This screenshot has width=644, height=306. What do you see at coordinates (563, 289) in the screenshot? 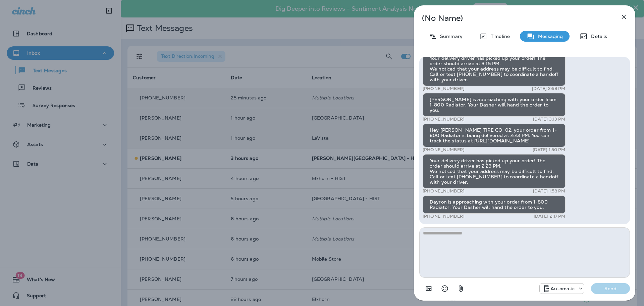
I see `p: Automatic` at bounding box center [563, 289].